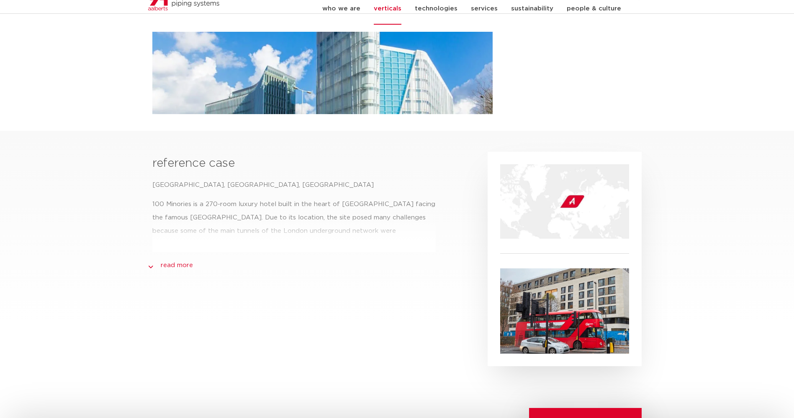 The width and height of the screenshot is (794, 418). What do you see at coordinates (177, 266) in the screenshot?
I see `a: read more` at bounding box center [177, 266].